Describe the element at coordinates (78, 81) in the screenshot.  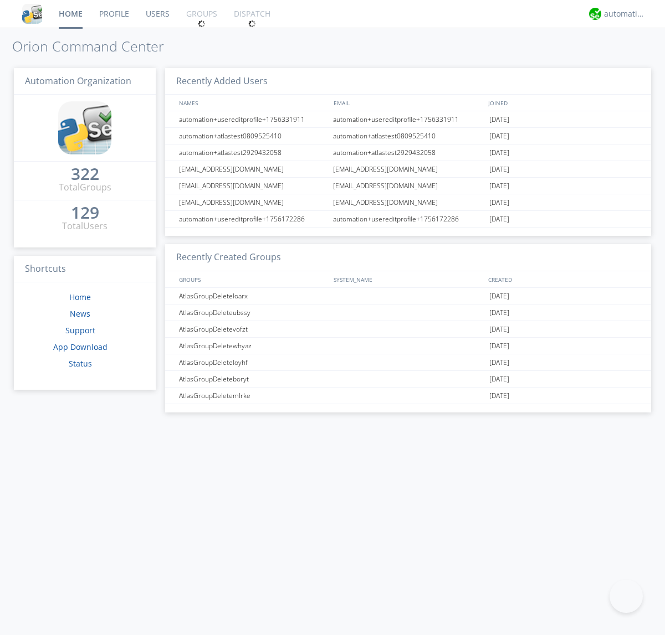
I see `span: Automation Organization` at that location.